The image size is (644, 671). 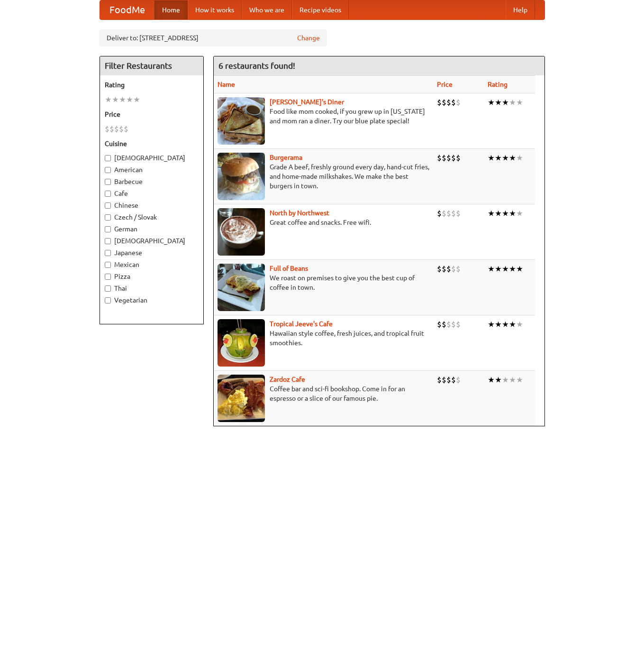 I want to click on label: Vegetarian, so click(x=152, y=300).